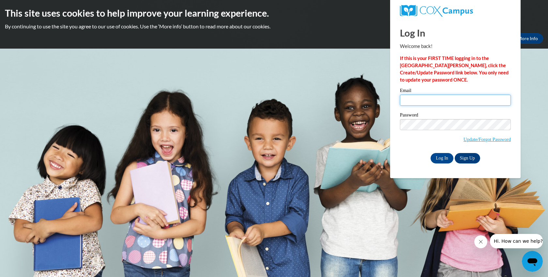 Image resolution: width=548 pixels, height=277 pixels. I want to click on img: COX Campus, so click(436, 11).